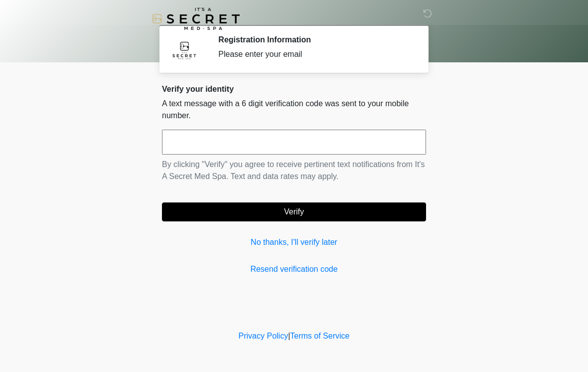 The height and width of the screenshot is (372, 588). I want to click on a: Resend verification code, so click(294, 269).